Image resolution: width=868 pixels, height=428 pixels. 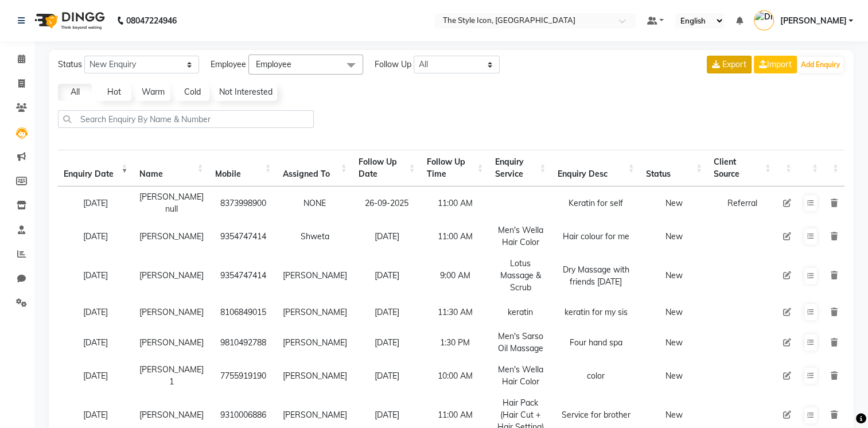 What do you see at coordinates (520, 312) in the screenshot?
I see `td: keratin` at bounding box center [520, 312].